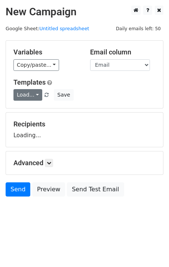 This screenshot has height=267, width=169. I want to click on h5: Advanced, so click(84, 163).